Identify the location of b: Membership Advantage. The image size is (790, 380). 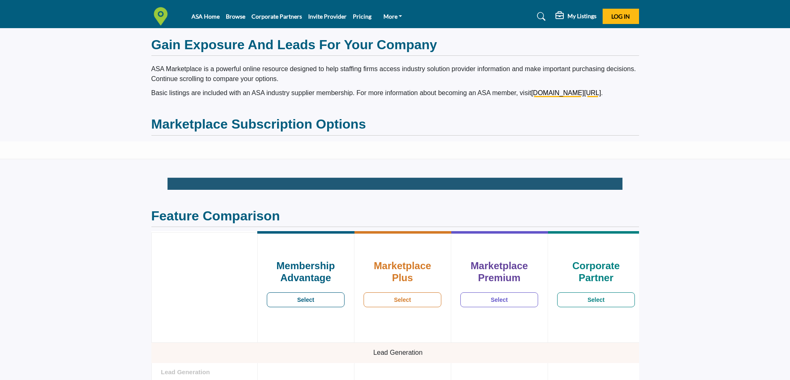
(305, 272).